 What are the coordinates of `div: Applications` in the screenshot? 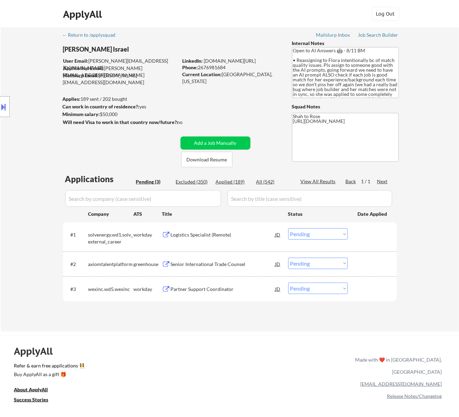 It's located at (99, 179).